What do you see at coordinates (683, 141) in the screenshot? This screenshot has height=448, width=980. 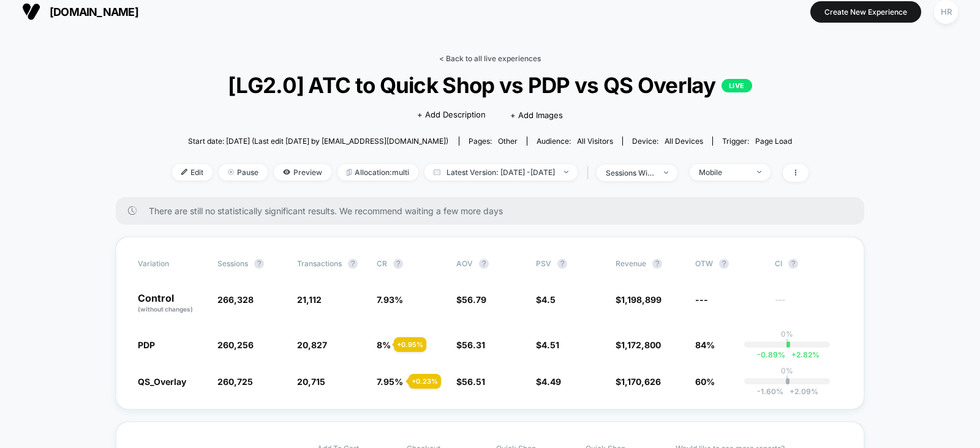 I see `span: all devices` at bounding box center [683, 141].